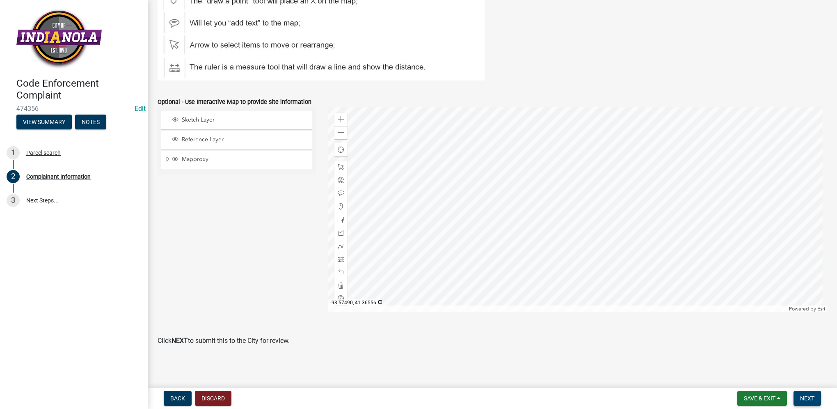 The image size is (837, 409). Describe the element at coordinates (240, 140) in the screenshot. I see `div: Reference Layer` at that location.